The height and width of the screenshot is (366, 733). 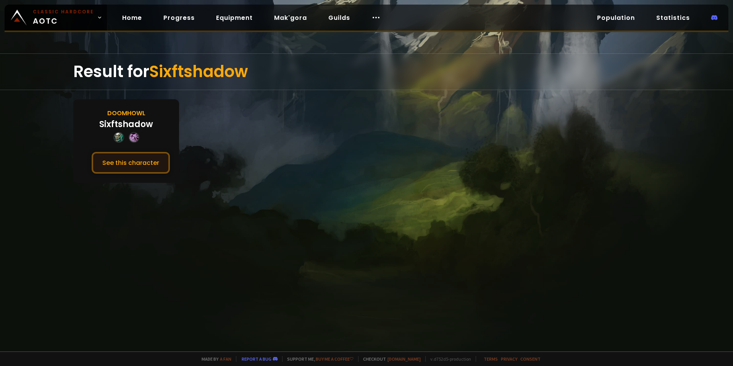 What do you see at coordinates (214, 359) in the screenshot?
I see `span: Made by` at bounding box center [214, 359].